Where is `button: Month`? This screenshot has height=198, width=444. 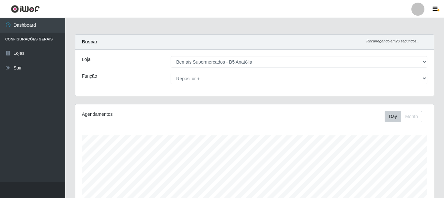
button: Month is located at coordinates (411, 116).